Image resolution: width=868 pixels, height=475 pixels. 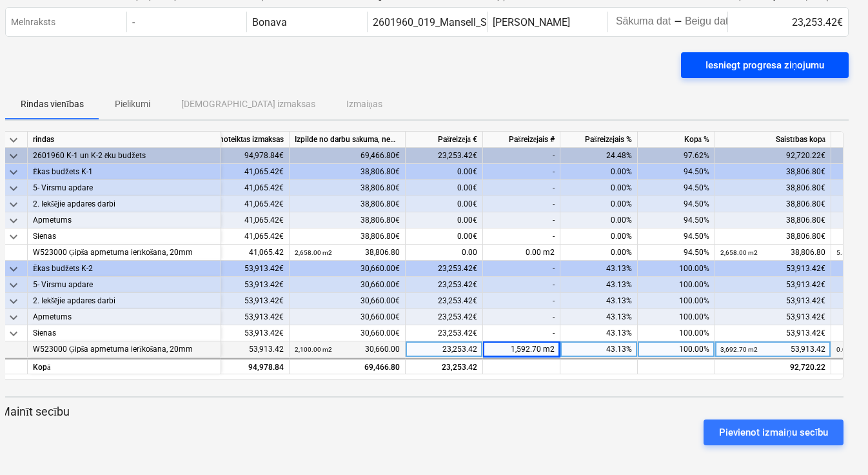 What do you see at coordinates (124, 285) in the screenshot?
I see `div: 5- Virsmu apdare` at bounding box center [124, 285].